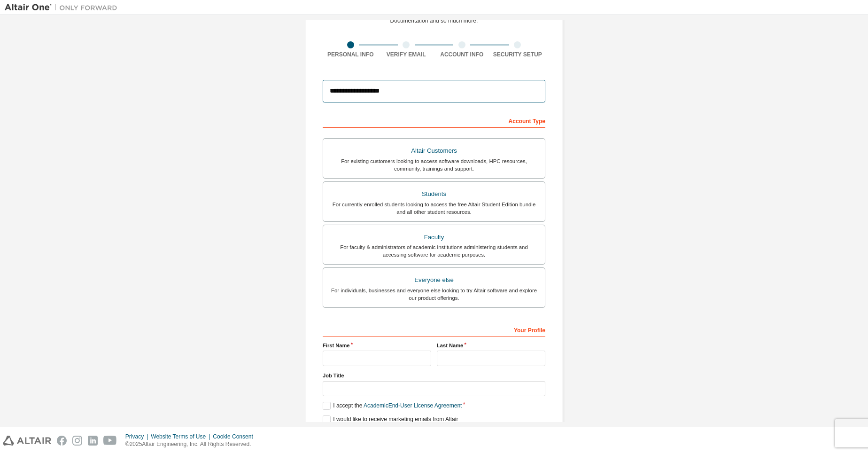 The image size is (868, 454). Describe the element at coordinates (77, 440) in the screenshot. I see `img: instagram.svg` at that location.